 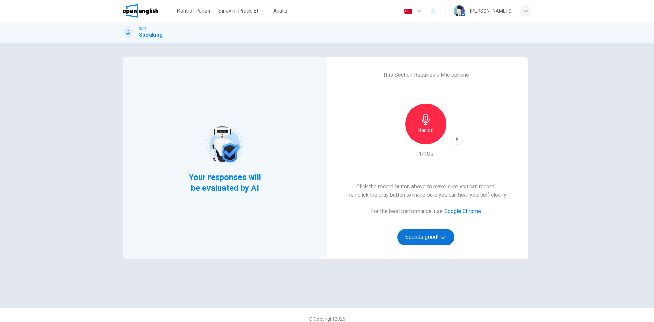 I want to click on h6: This Section Requires a Microphone, so click(x=426, y=75).